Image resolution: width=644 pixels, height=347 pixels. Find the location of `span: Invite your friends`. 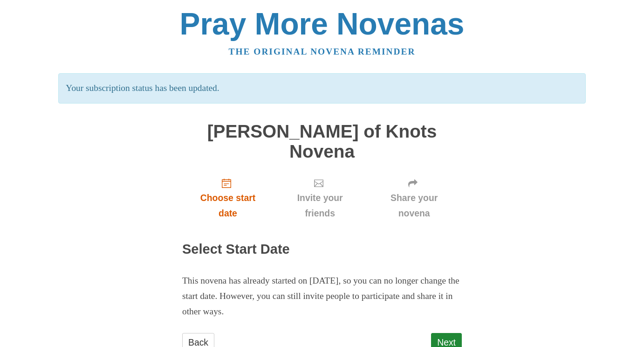

span: Invite your friends is located at coordinates (320, 205).